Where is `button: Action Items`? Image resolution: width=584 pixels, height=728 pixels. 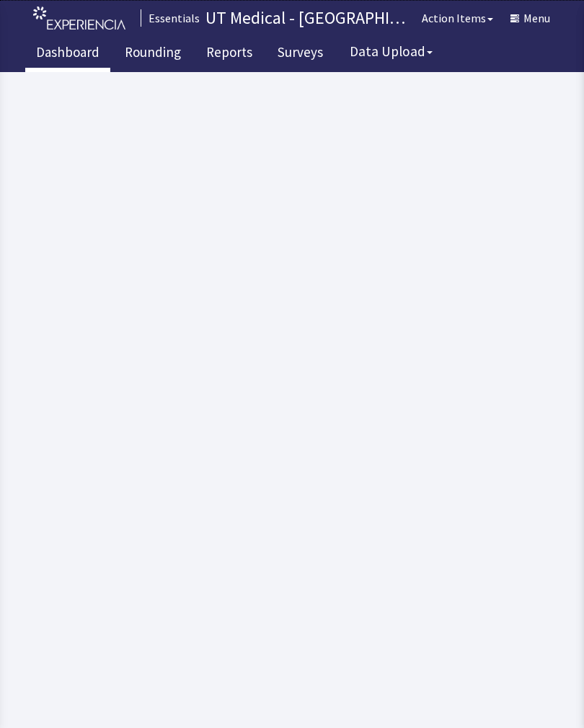 button: Action Items is located at coordinates (457, 18).